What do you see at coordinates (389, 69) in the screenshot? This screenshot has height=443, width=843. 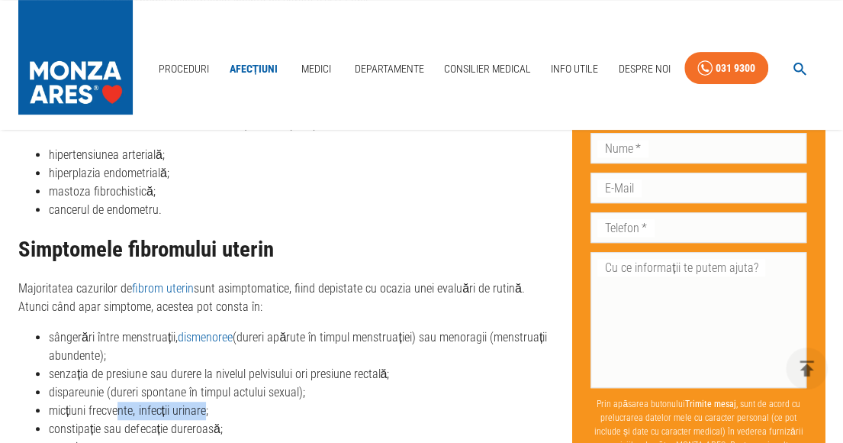 I see `a: Departamente` at bounding box center [389, 69].